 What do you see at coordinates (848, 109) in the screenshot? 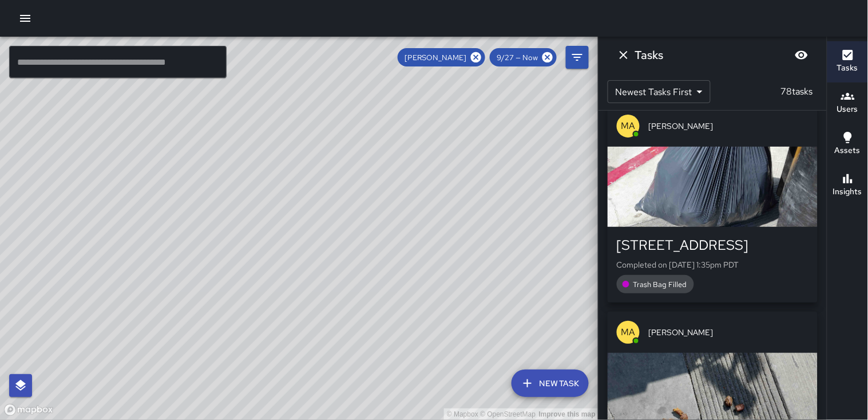
I see `h6: Users` at bounding box center [848, 109].